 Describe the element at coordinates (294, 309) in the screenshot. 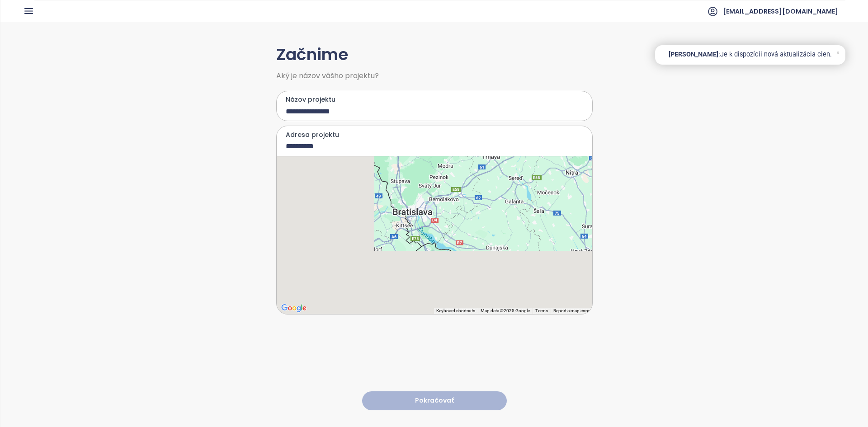

I see `img: Google` at that location.